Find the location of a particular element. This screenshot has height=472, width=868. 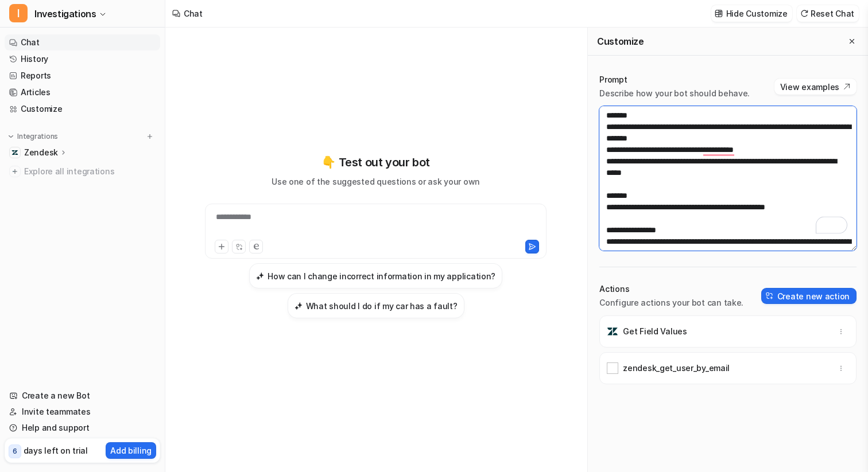

p: 6 is located at coordinates (15, 451).